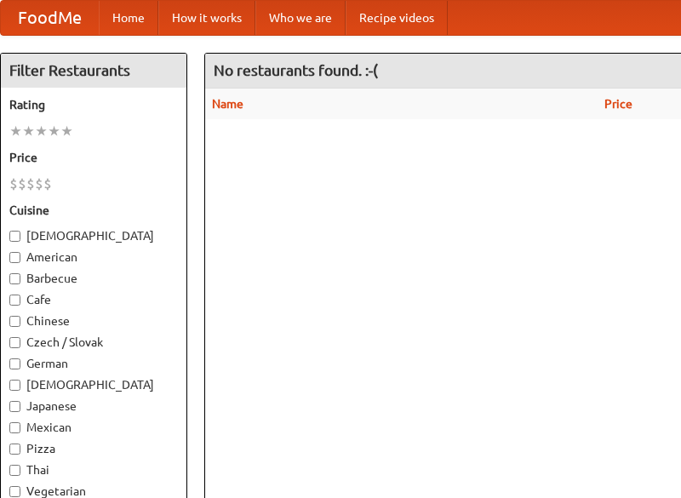  What do you see at coordinates (14, 278) in the screenshot?
I see `input: Barbecue` at bounding box center [14, 278].